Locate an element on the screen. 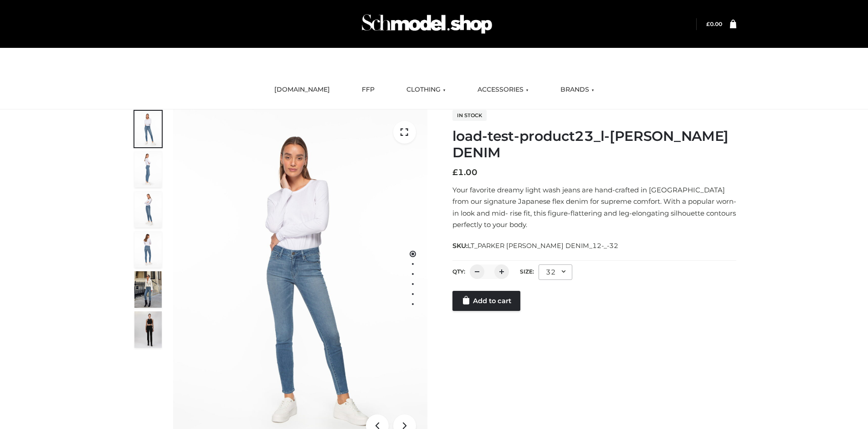 The image size is (868, 429). img: 2001KLX-Ava-skinny-cove-2-scaled_32c0e67e-5e94-449c-a916-4c02a8c03427.jpg is located at coordinates (148, 250).